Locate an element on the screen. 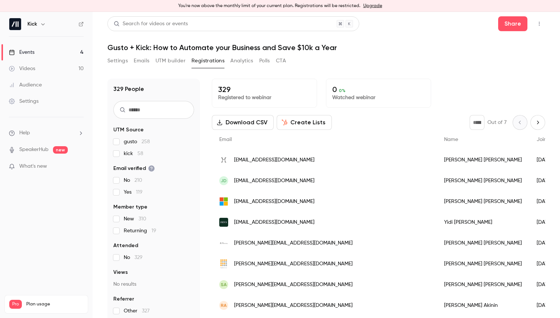  span: New is located at coordinates (135, 219).